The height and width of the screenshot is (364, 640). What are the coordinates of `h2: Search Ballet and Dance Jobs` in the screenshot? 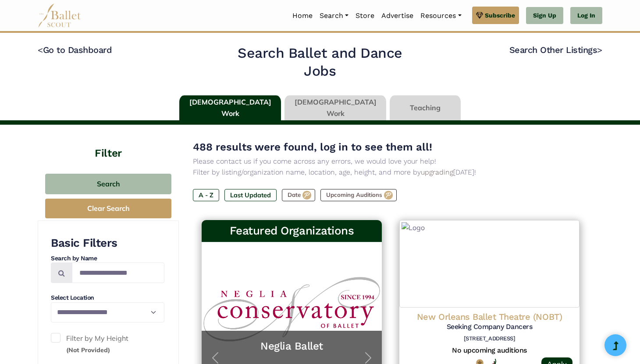 It's located at (320, 62).